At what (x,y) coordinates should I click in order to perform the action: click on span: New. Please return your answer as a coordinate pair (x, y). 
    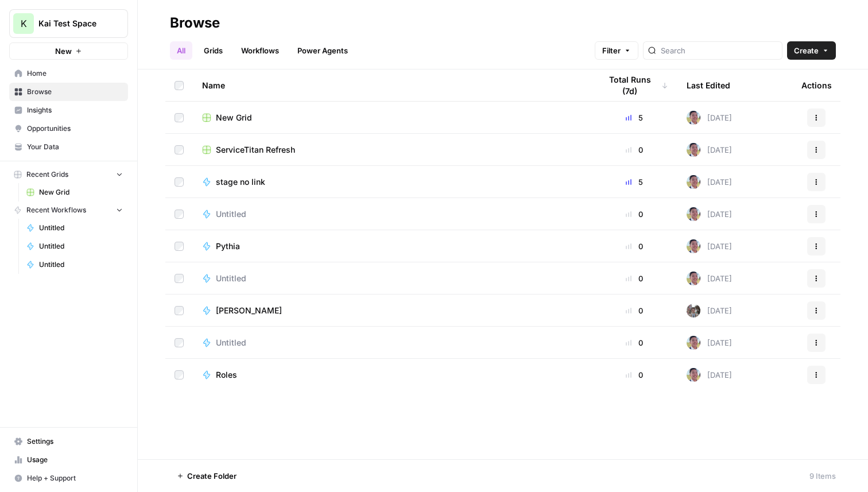
    Looking at the image, I should click on (63, 51).